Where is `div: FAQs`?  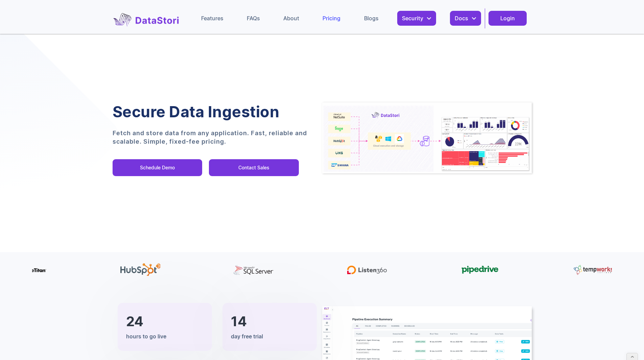
div: FAQs is located at coordinates (253, 18).